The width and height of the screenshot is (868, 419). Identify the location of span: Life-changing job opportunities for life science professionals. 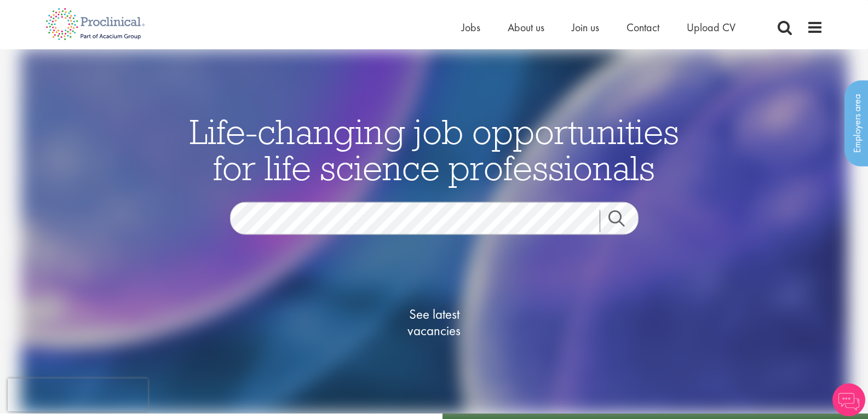
(434, 149).